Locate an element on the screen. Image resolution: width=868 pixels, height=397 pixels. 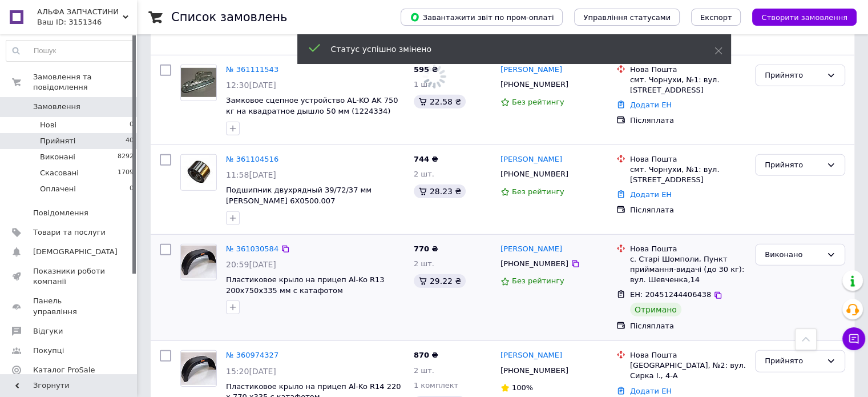
span: 744 ₴ is located at coordinates (425, 159).